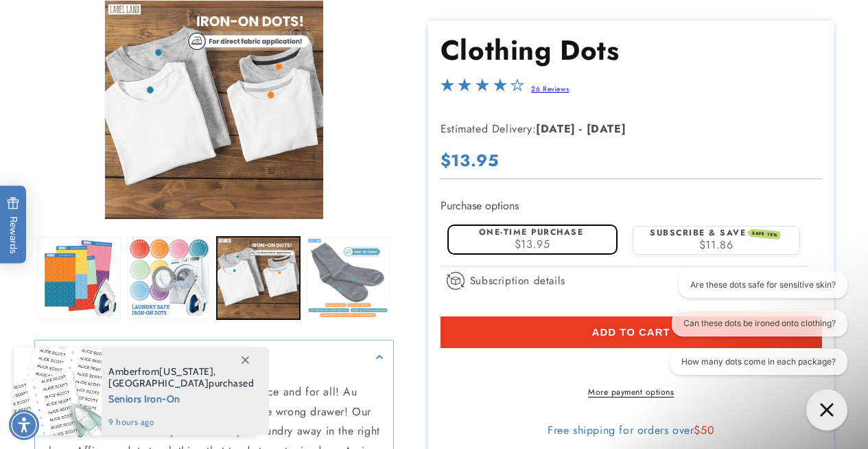 This screenshot has width=868, height=449. What do you see at coordinates (631, 51) in the screenshot?
I see `h1: Clothing Dots` at bounding box center [631, 51].